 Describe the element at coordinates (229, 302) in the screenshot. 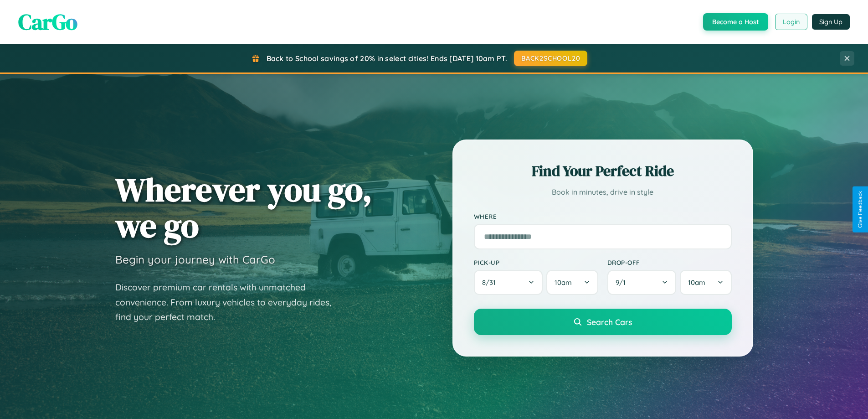

I see `p: Discover premium car rentals with unmatched convenience. From luxury vehicles to everyday rides, ...` at that location.